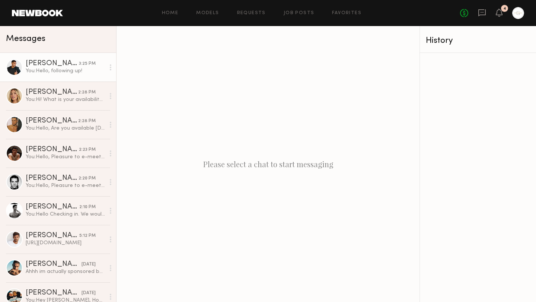 This screenshot has width=536, height=302. Describe the element at coordinates (346, 13) in the screenshot. I see `a: Favorites` at that location.